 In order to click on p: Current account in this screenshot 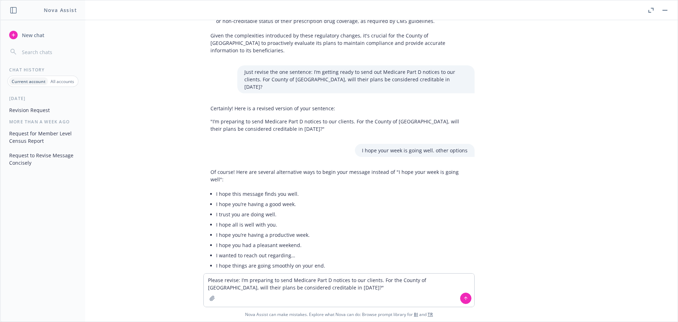, I will do `click(29, 81)`.